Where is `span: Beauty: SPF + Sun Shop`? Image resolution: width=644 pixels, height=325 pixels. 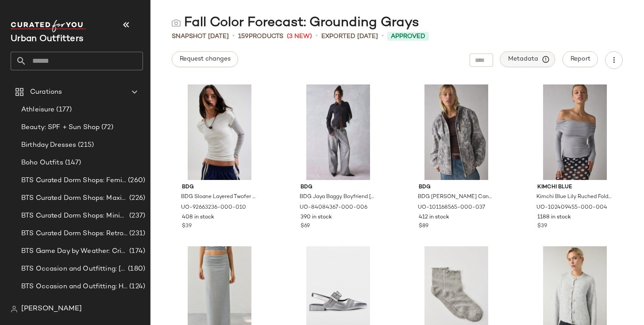 span: Beauty: SPF + Sun Shop is located at coordinates (60, 128).